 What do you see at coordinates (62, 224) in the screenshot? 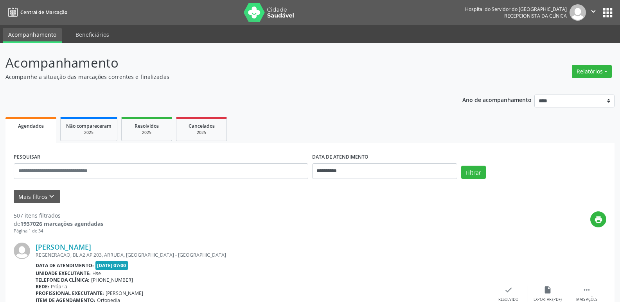
I see `strong: 1937026 marcações agendadas` at bounding box center [62, 224].